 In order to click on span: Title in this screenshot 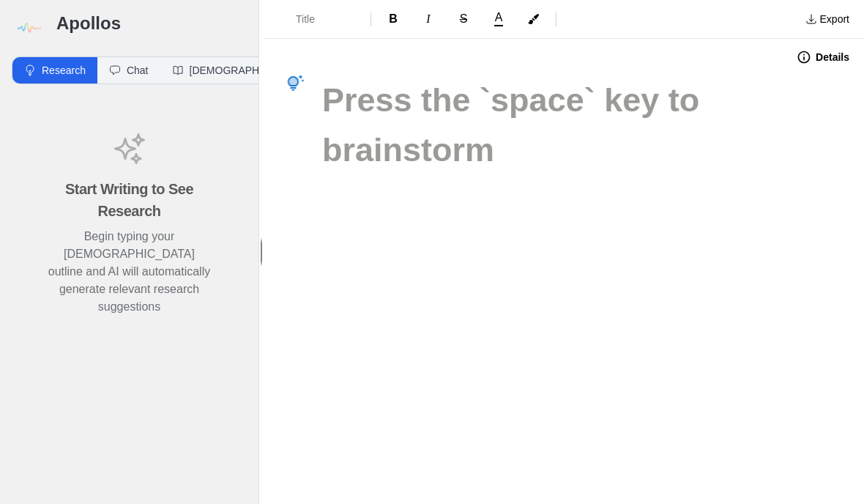, I will do `click(322, 19)`.